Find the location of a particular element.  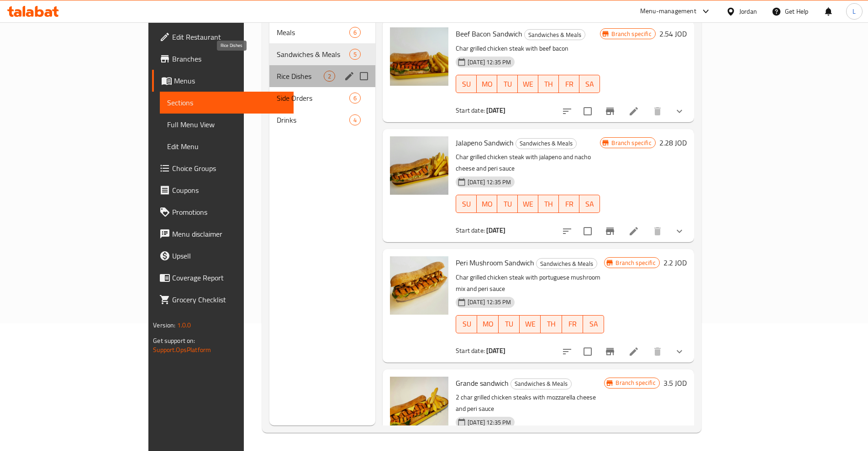

a: Promotions is located at coordinates (222, 212).